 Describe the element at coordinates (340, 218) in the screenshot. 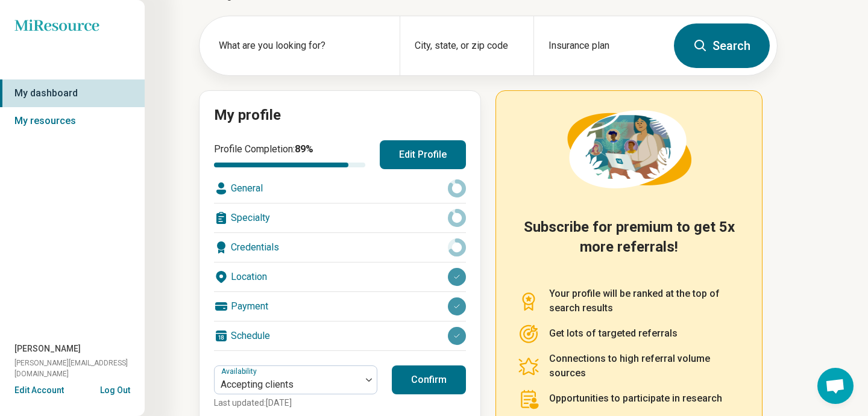

I see `div: Specialty` at that location.